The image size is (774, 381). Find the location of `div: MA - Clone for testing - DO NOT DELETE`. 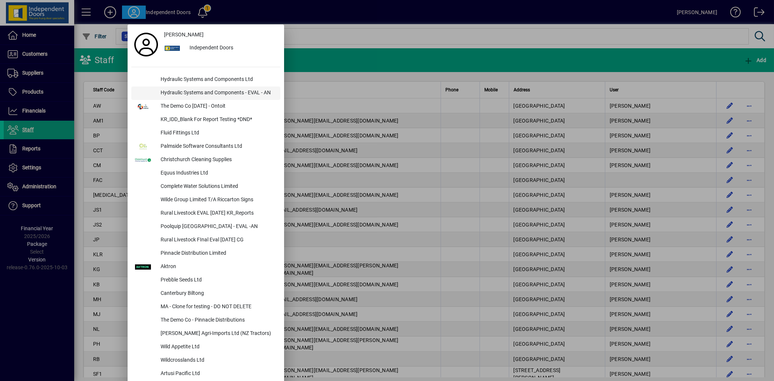

div: MA - Clone for testing - DO NOT DELETE is located at coordinates (217, 307).